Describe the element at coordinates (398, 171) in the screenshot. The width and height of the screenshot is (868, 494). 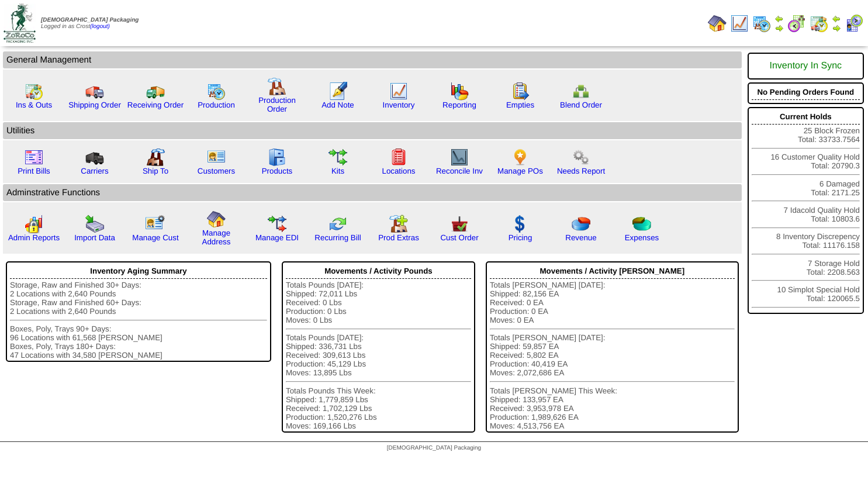
I see `a: Locations` at that location.